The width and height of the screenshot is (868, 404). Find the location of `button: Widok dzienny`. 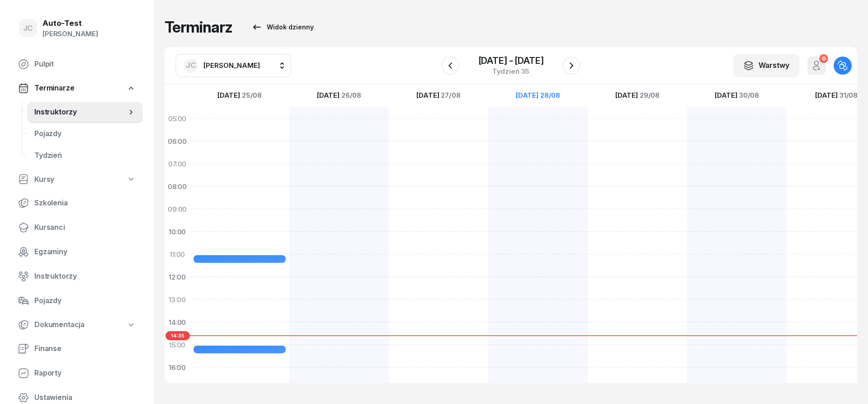

button: Widok dzienny is located at coordinates (283, 27).